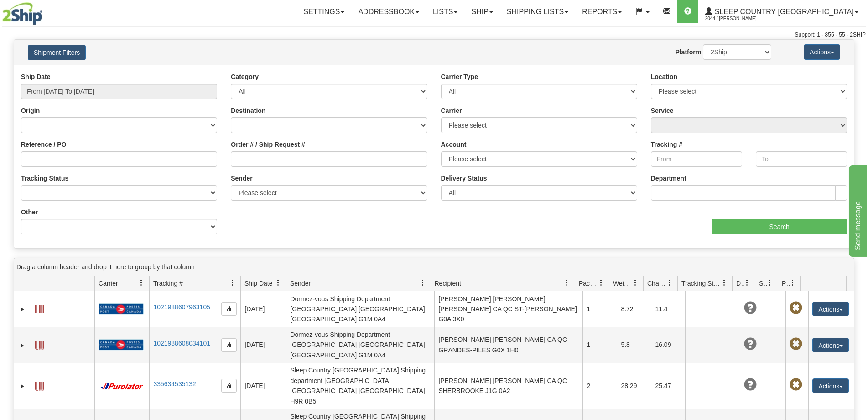 This screenshot has width=868, height=420. I want to click on td: 25.47, so click(668, 385).